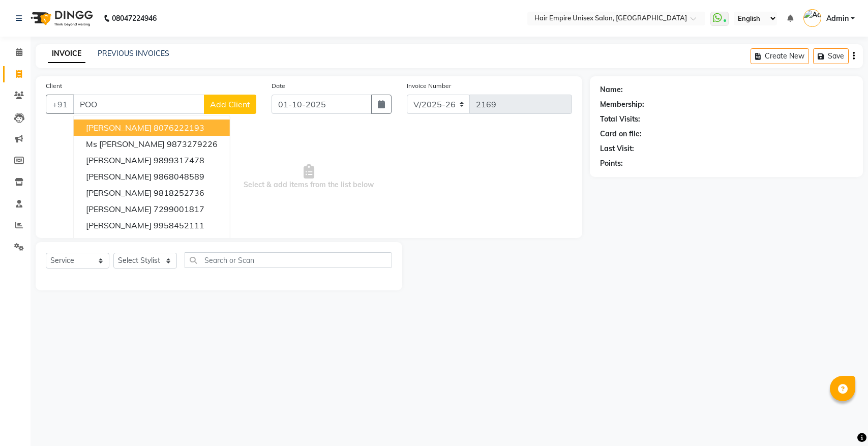 This screenshot has width=868, height=446. I want to click on button: Save, so click(831, 56).